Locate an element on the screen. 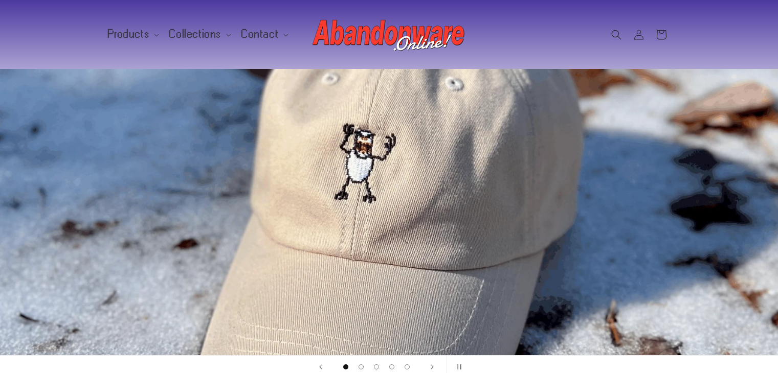 The width and height of the screenshot is (778, 373). summary: Collections is located at coordinates (199, 34).